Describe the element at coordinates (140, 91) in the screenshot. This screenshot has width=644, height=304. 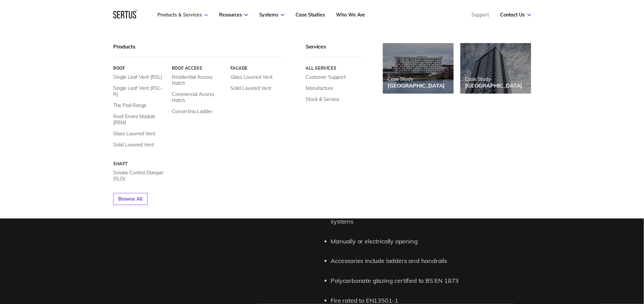
I see `a: Single Leaf Vent (RSL-R)` at that location.